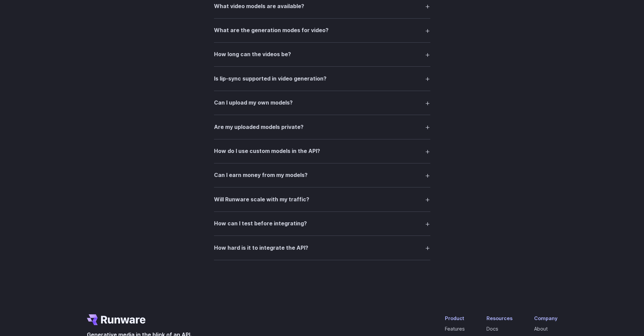 Image resolution: width=644 pixels, height=336 pixels. What do you see at coordinates (323, 127) in the screenshot?
I see `summary: Are my uploaded models private?` at bounding box center [323, 127].